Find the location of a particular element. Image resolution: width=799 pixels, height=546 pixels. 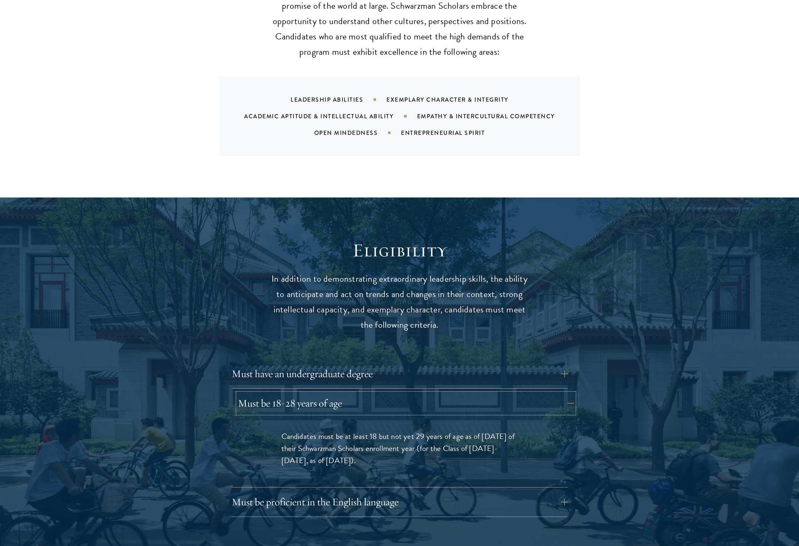

div: Empathy & Intercultural Competency is located at coordinates (497, 116).